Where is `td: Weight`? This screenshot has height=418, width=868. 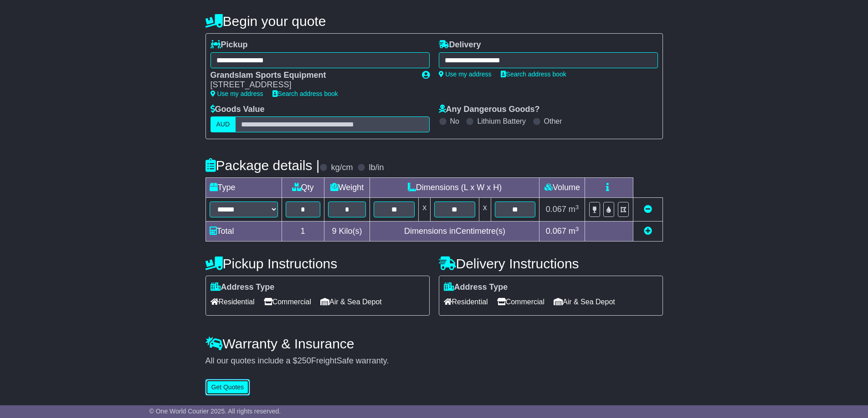 td: Weight is located at coordinates (347, 188).